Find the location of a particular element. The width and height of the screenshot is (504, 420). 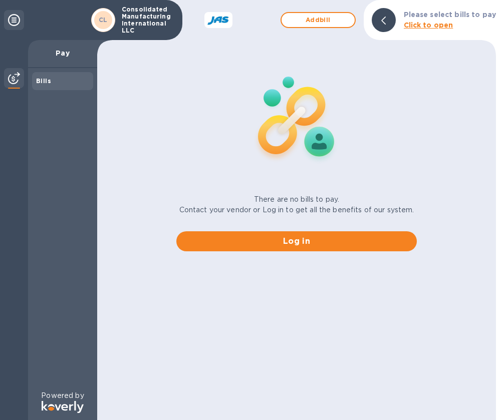

p: Pay is located at coordinates (63, 53).